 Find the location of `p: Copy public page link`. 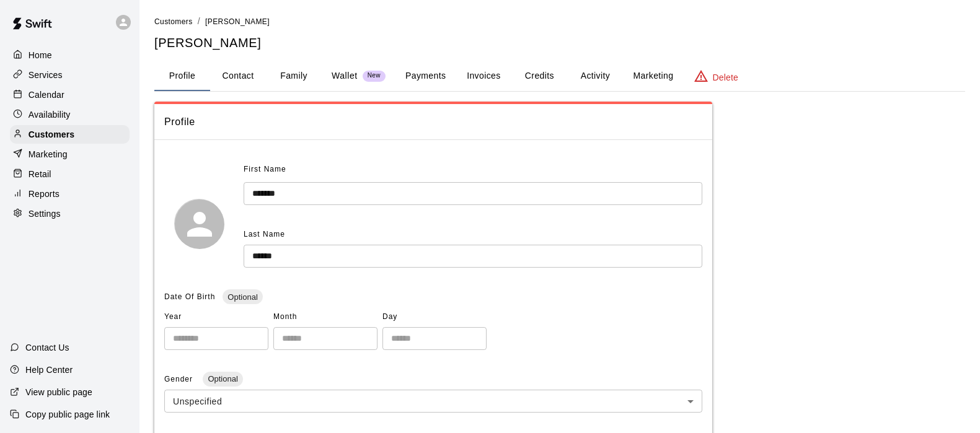

p: Copy public page link is located at coordinates (68, 414).